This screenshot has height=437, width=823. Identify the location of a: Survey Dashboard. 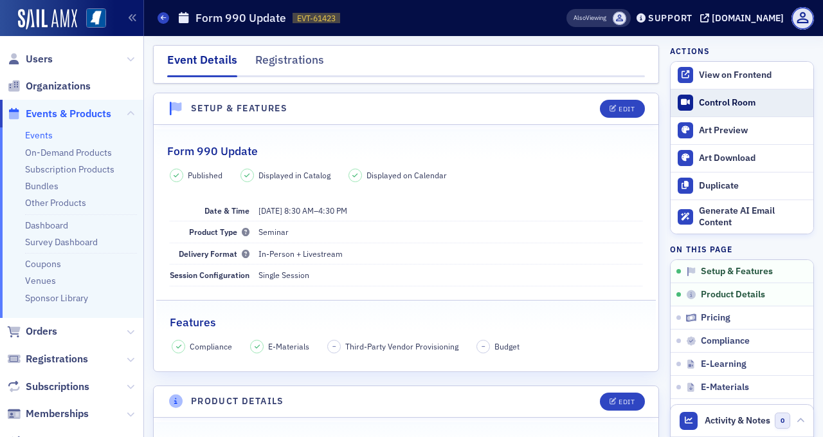
(61, 242).